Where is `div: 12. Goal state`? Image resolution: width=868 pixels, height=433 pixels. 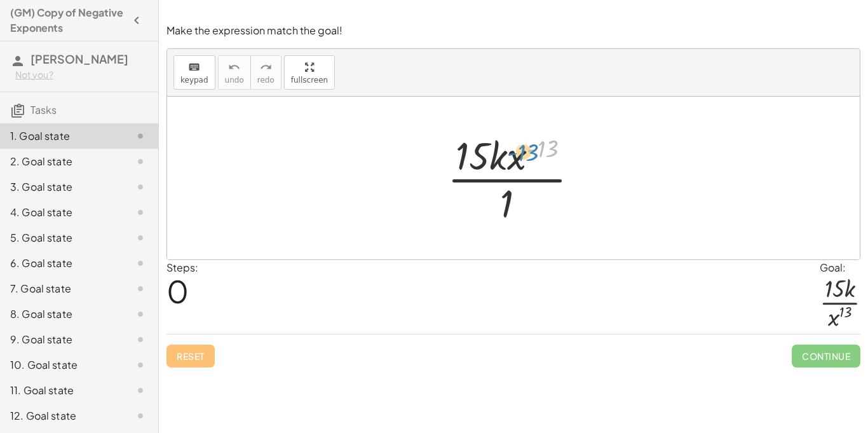
div: 12. Goal state is located at coordinates (61, 416).